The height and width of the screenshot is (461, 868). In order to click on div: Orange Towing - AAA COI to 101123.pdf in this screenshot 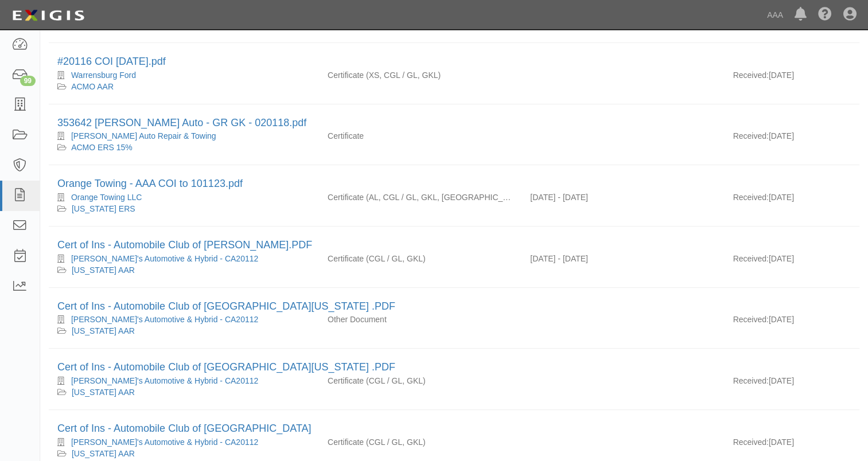, I will do `click(454, 184)`.